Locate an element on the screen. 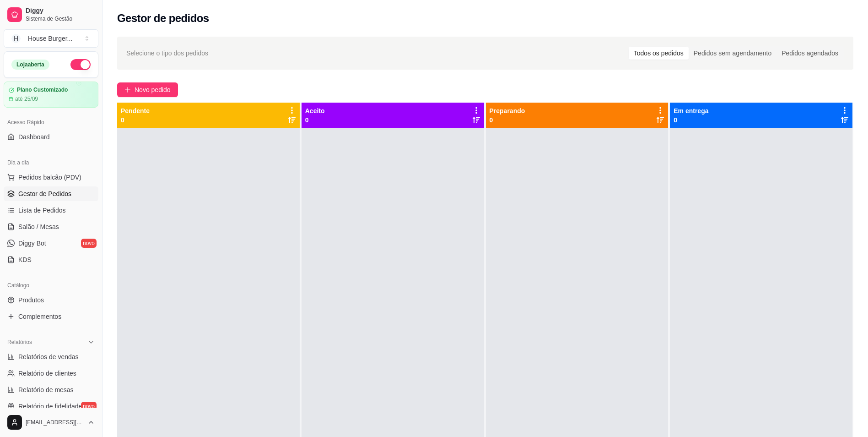 The height and width of the screenshot is (437, 868). a: KDS is located at coordinates (51, 260).